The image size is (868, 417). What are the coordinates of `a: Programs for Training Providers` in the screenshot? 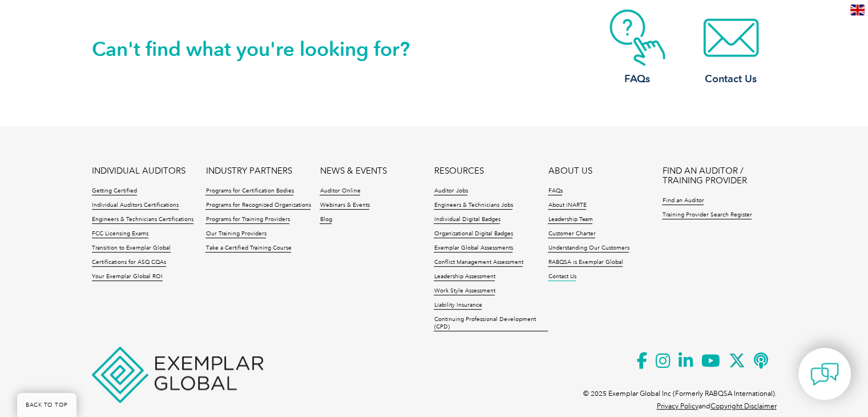 It's located at (247, 219).